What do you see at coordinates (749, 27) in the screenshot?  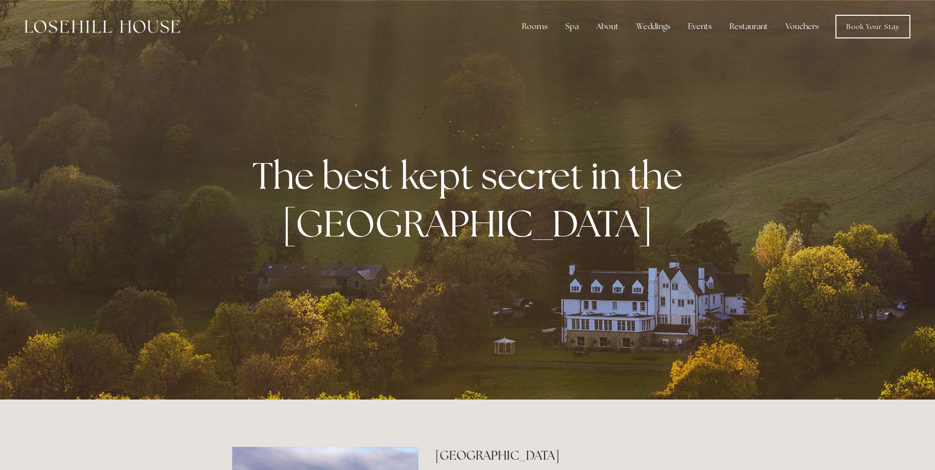 I see `div: Restaurant` at bounding box center [749, 27].